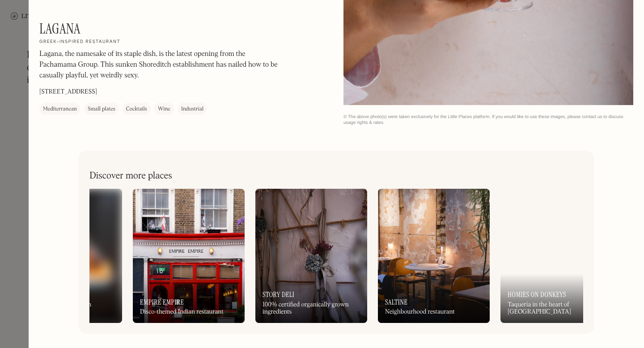  What do you see at coordinates (137, 109) in the screenshot?
I see `div: Cocktails` at bounding box center [137, 109].